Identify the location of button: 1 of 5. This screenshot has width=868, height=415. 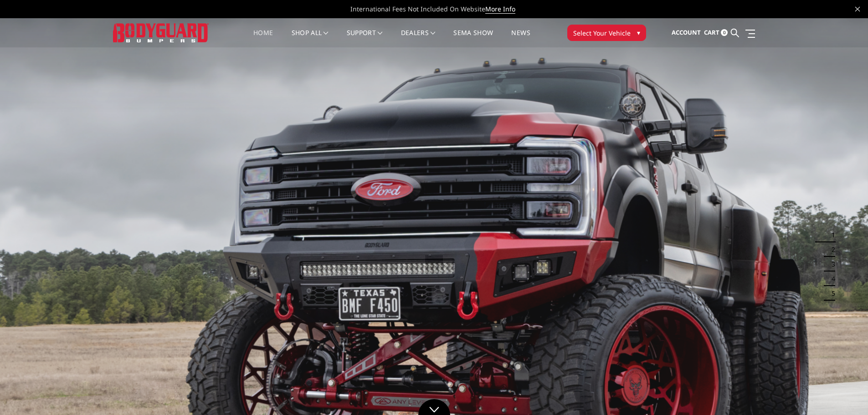
(831, 235).